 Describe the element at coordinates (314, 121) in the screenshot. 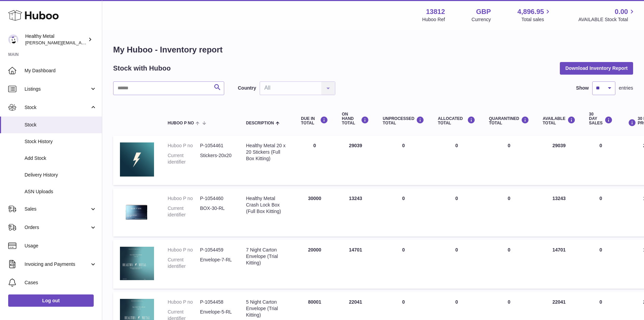

I see `div: DUE IN TOTAL` at that location.